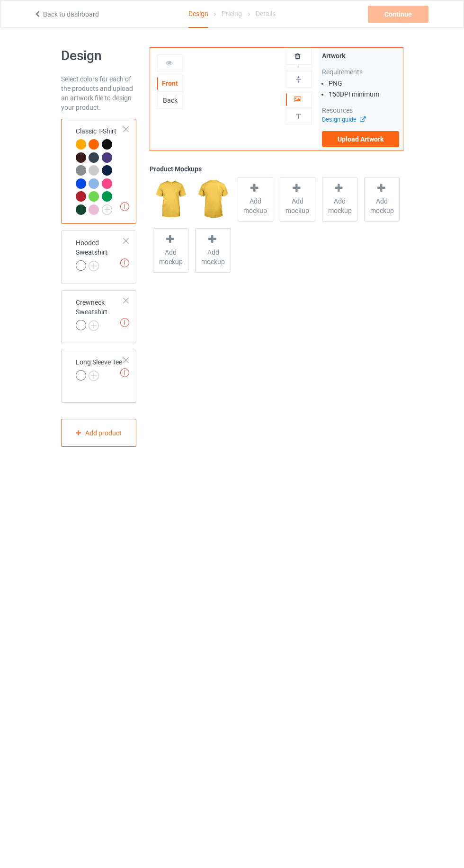  What do you see at coordinates (99, 93) in the screenshot?
I see `div: Select colors for each of the products and upload an artwork file to design your product.` at bounding box center [99, 93].